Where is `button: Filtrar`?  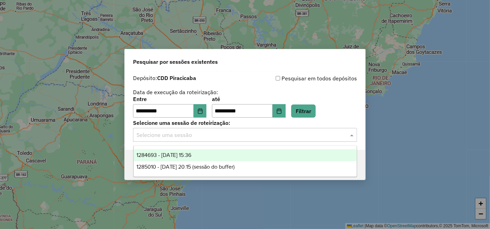
button: Filtrar is located at coordinates (303, 111).